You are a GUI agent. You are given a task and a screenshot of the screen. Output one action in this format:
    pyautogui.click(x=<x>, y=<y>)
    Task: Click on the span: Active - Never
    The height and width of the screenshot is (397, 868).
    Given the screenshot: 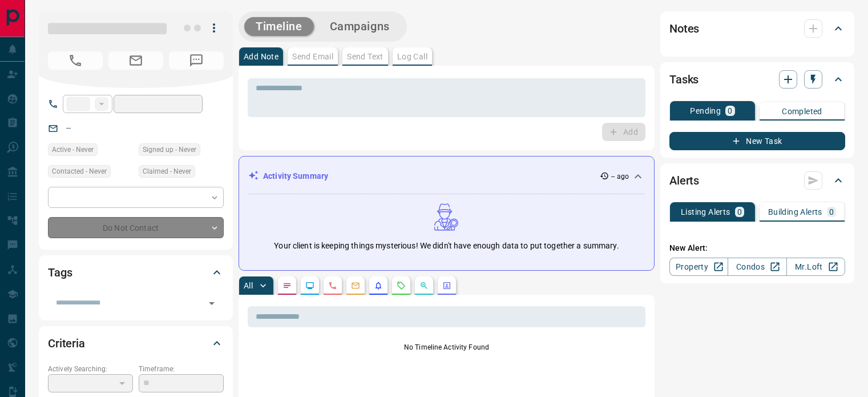 What is the action you would take?
    pyautogui.click(x=72, y=149)
    